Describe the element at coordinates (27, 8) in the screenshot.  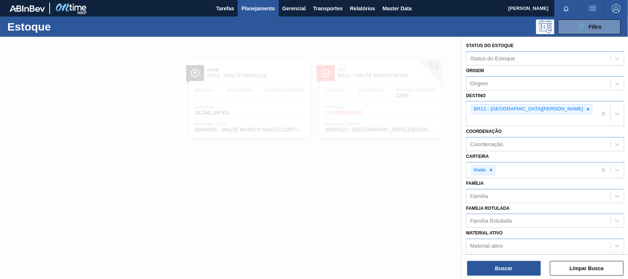
I see `img: TNhmsLtSVTkK8tSr43FrP2fwEKptu5GPRR3wAAAABJRU5ErkJggg==` at that location.